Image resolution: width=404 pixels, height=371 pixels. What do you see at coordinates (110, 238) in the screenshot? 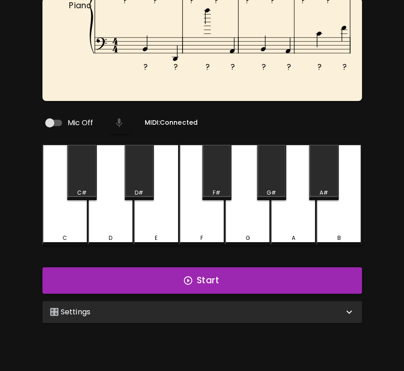
I see `div: D` at bounding box center [110, 238].